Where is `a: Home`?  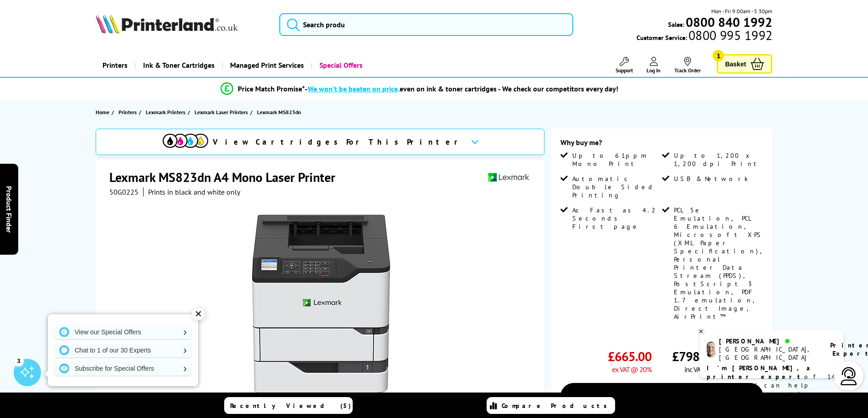
a: Home is located at coordinates (104, 112).